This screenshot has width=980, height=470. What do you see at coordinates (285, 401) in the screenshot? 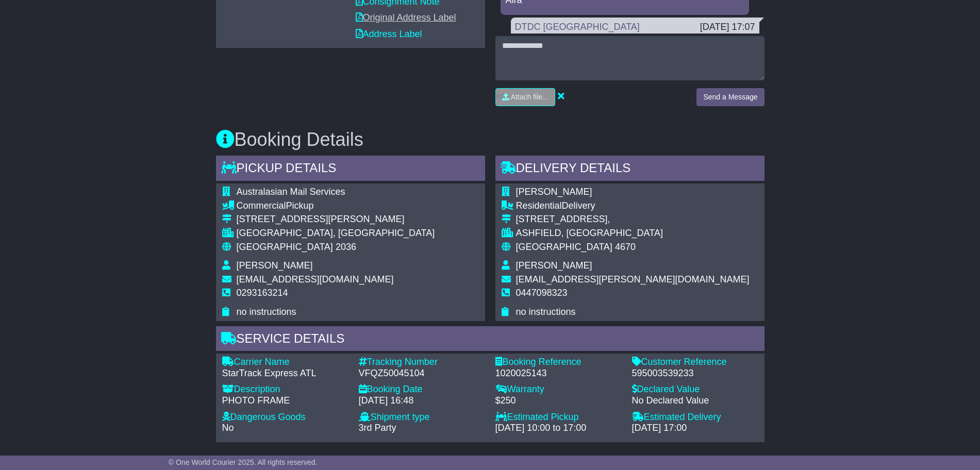
I see `div: PHOTO FRAME` at bounding box center [285, 401].